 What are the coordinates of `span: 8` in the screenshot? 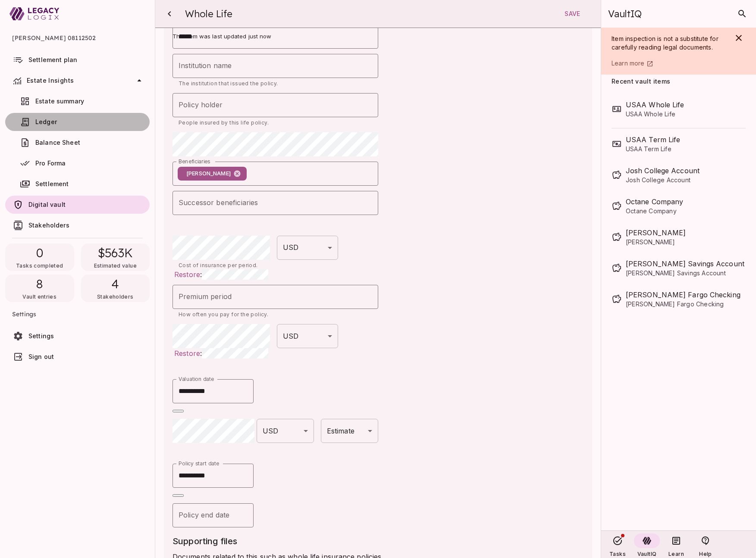 It's located at (39, 284).